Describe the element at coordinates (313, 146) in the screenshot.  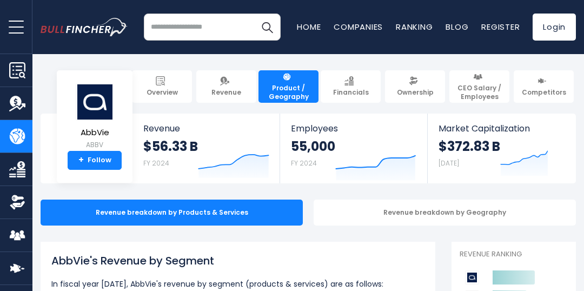
I see `strong: 55,000` at that location.